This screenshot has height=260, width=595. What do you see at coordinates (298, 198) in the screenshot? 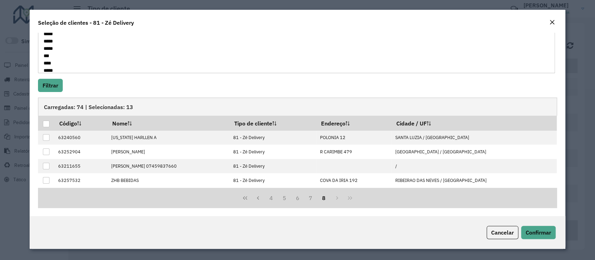
I see `button: 6` at bounding box center [298, 198].